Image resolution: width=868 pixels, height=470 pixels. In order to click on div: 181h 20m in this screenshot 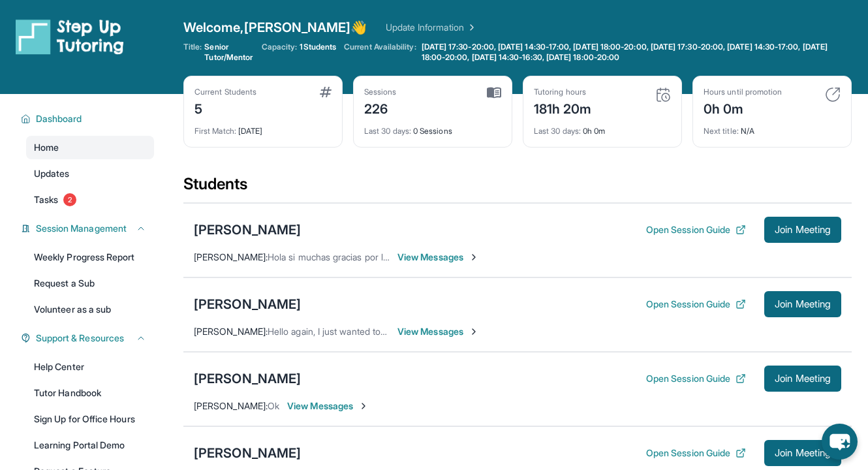, I will do `click(562, 107)`.